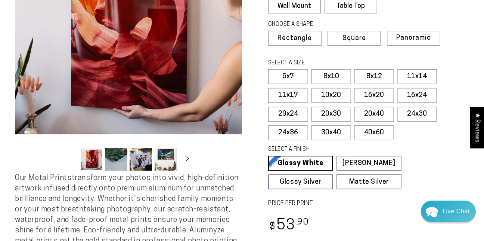 Image resolution: width=484 pixels, height=241 pixels. Describe the element at coordinates (417, 95) in the screenshot. I see `label: 16x24` at that location.